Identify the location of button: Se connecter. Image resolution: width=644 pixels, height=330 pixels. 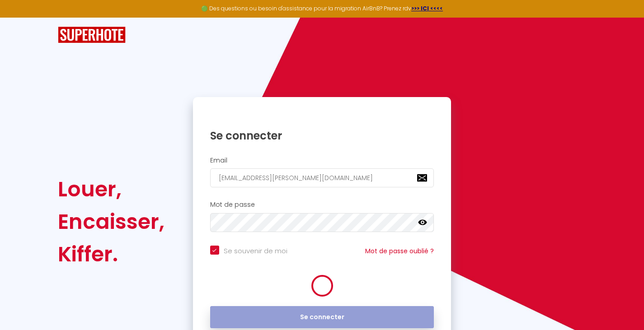
(322, 317).